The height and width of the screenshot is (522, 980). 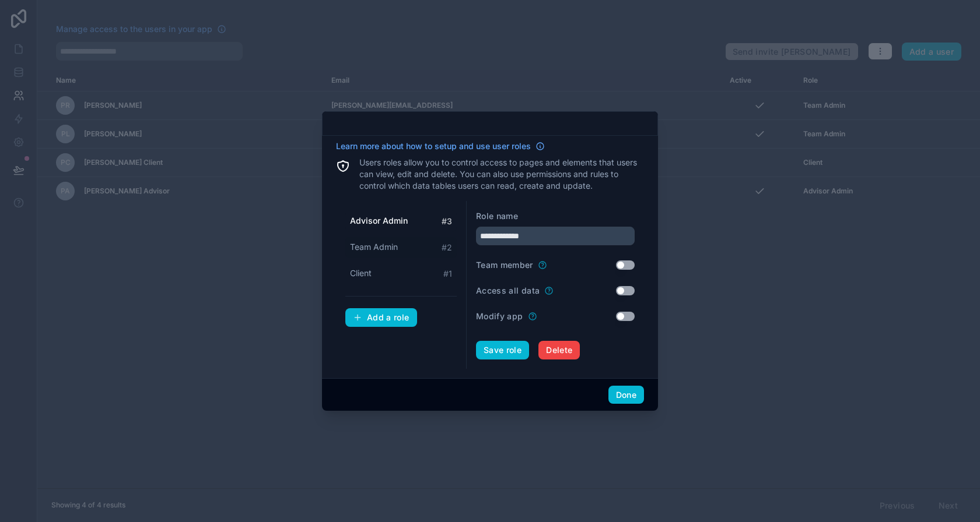 I want to click on span: Advisor Admin, so click(x=379, y=221).